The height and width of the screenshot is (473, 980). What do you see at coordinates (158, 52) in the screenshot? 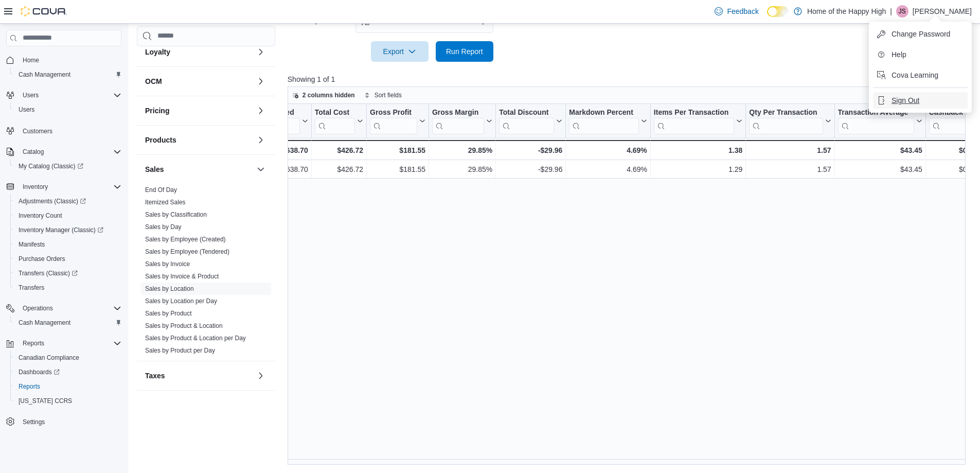
I see `h3: Loyalty` at bounding box center [158, 52].